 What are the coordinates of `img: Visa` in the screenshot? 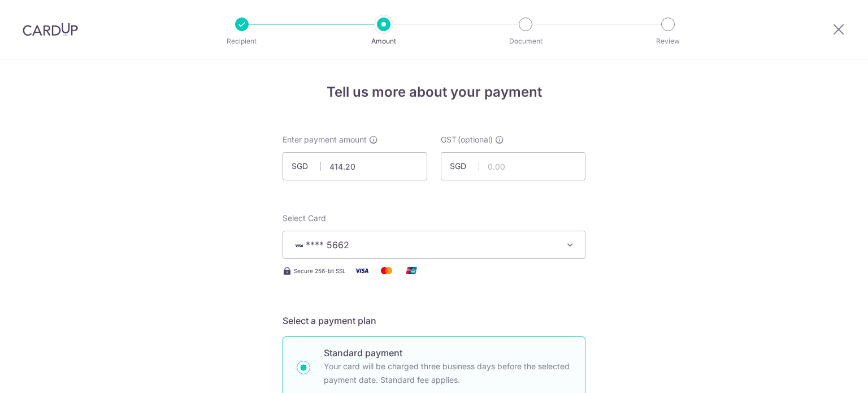 It's located at (362, 270).